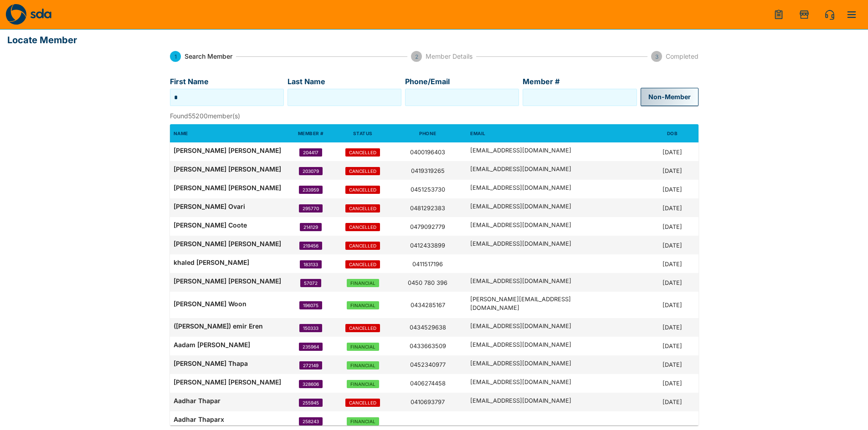 The height and width of the screenshot is (430, 868). I want to click on span: 272149, so click(311, 366).